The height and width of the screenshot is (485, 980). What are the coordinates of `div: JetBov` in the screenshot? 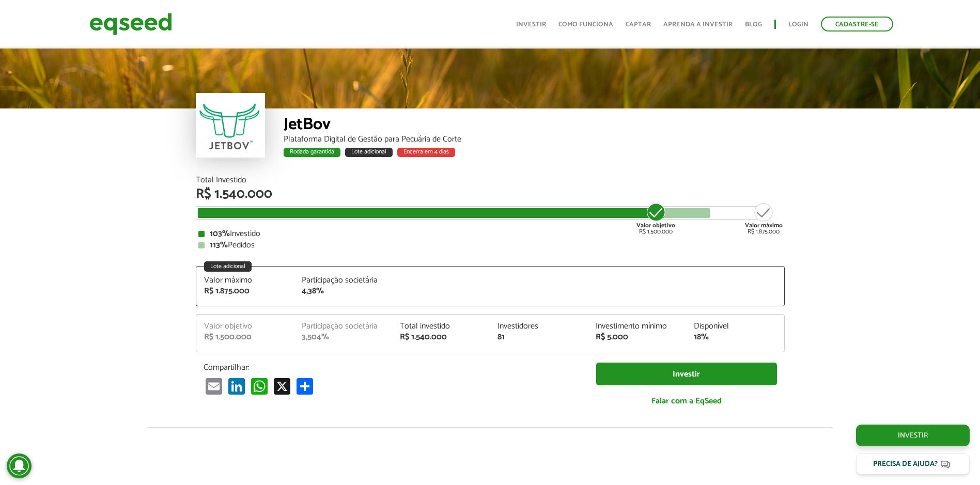 It's located at (535, 125).